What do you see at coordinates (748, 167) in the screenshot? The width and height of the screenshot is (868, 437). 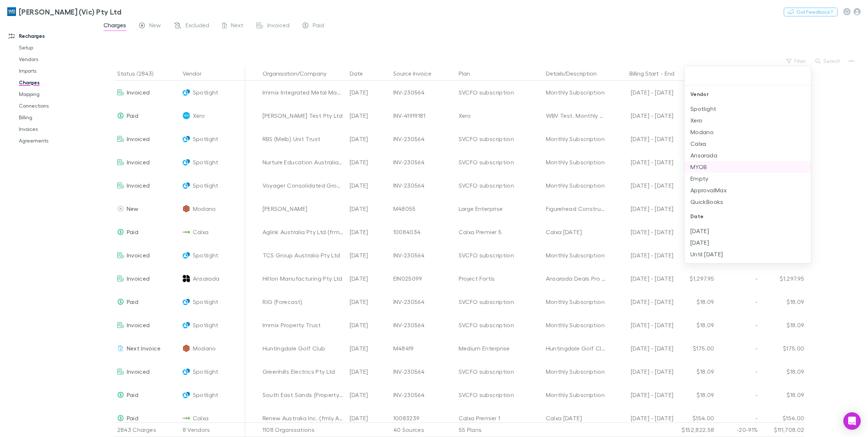 I see `li: MYOB` at bounding box center [748, 167].